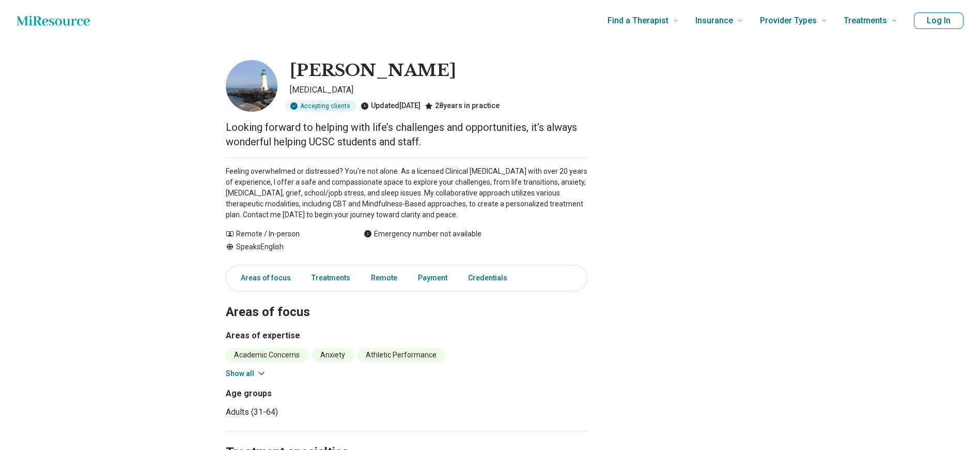 Image resolution: width=980 pixels, height=450 pixels. What do you see at coordinates (407, 134) in the screenshot?
I see `p: Looking forward to helping with life’s challenges and opportunities, it’s always wonderful helpin...` at bounding box center [407, 134].